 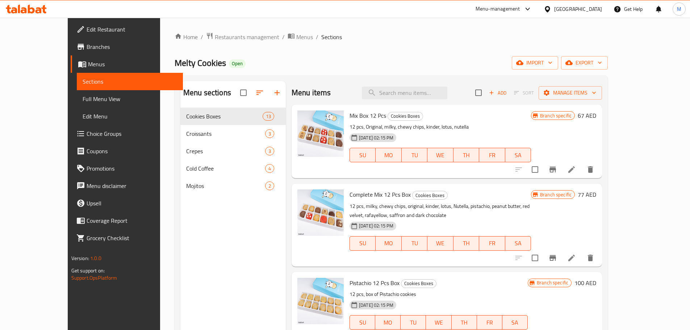 What do you see at coordinates (268, 116) in the screenshot?
I see `span: 13` at bounding box center [268, 116].